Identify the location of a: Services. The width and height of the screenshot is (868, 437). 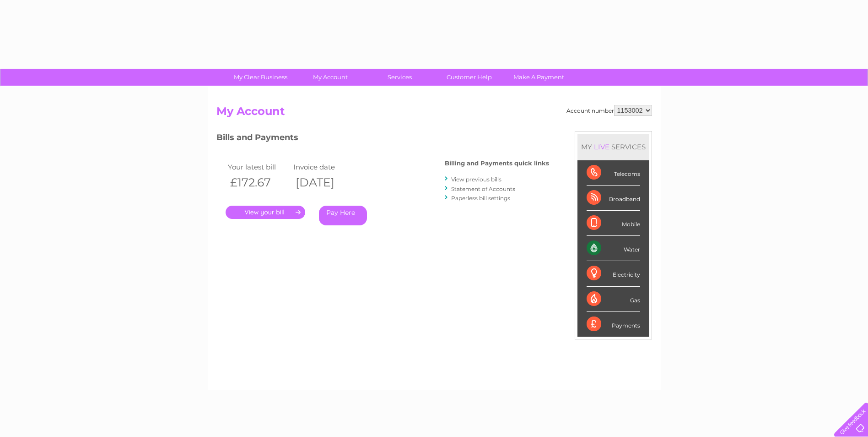
(400, 76).